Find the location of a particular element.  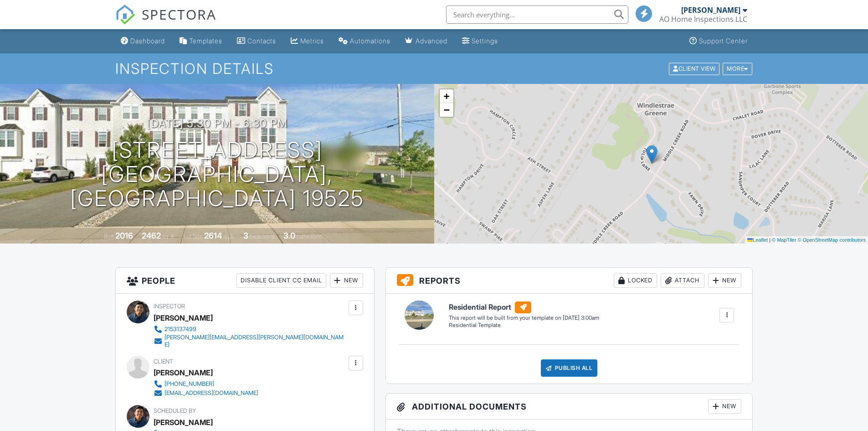

div: Metrics is located at coordinates (312, 41).